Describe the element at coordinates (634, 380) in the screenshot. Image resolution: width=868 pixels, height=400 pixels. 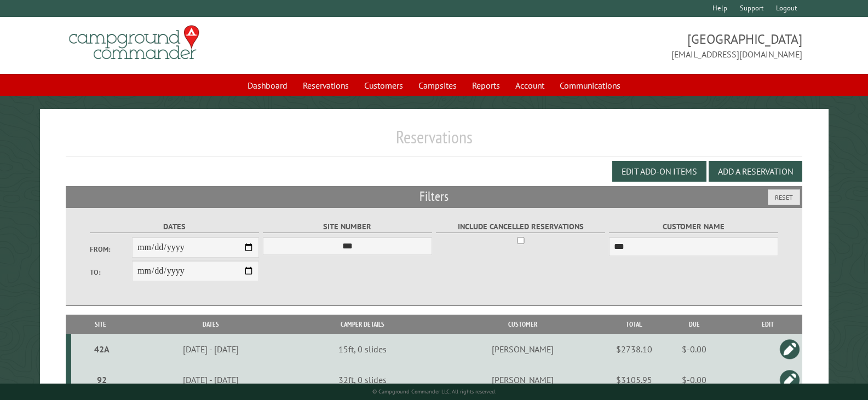
I see `td: $3105.95` at that location.